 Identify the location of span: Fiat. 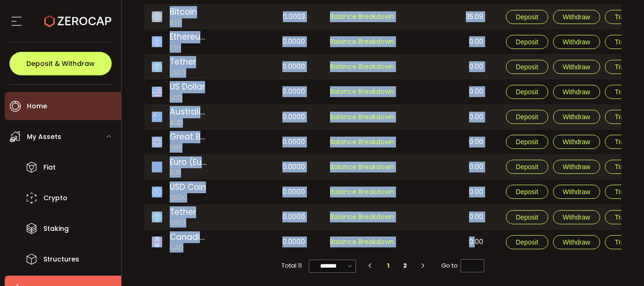
(49, 167).